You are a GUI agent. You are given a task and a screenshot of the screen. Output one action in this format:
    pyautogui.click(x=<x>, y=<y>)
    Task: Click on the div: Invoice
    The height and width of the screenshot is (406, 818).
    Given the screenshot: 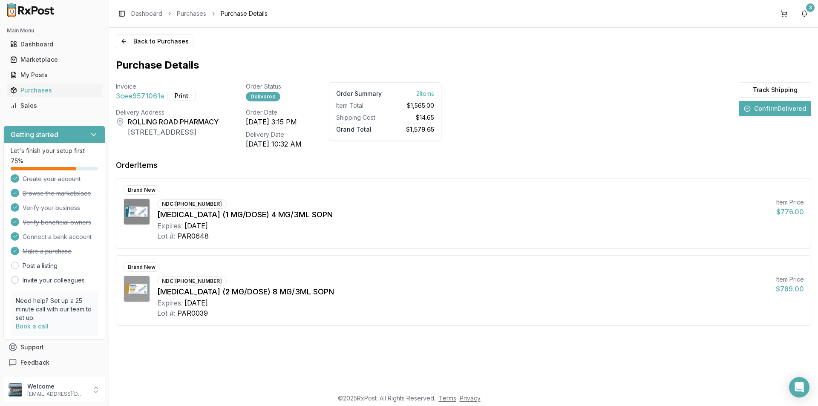 What is the action you would take?
    pyautogui.click(x=167, y=86)
    